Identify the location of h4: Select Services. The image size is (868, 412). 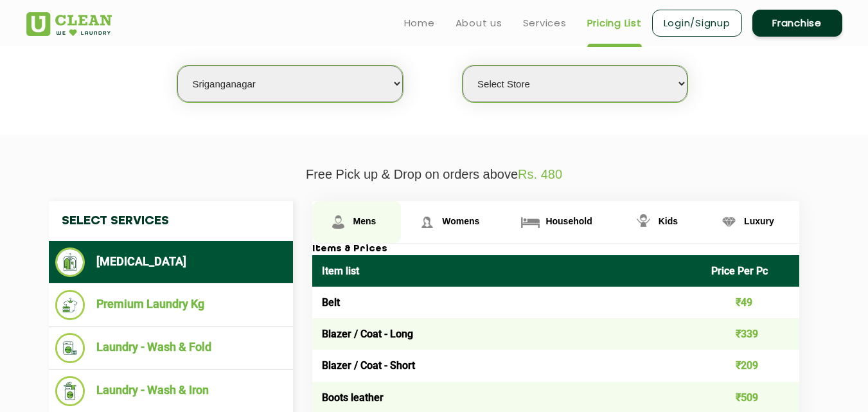
(171, 221).